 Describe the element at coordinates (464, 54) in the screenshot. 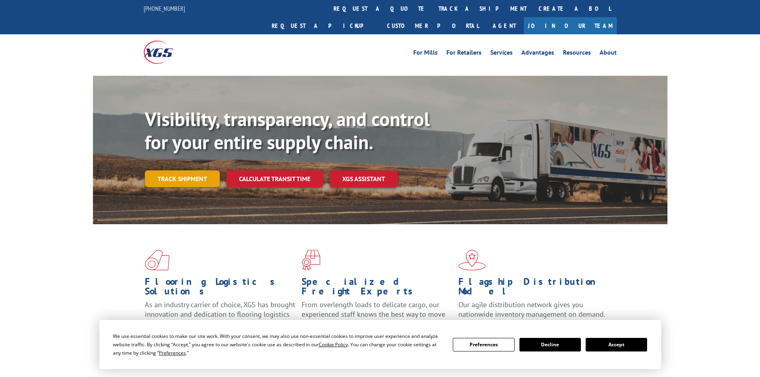

I see `a: For Retailers` at that location.